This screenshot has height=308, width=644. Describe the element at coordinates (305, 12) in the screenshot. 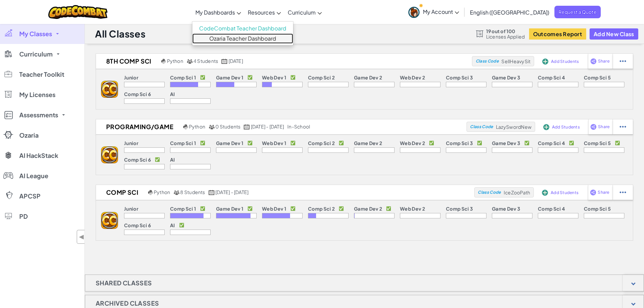

I see `a: Curriculum` at that location.